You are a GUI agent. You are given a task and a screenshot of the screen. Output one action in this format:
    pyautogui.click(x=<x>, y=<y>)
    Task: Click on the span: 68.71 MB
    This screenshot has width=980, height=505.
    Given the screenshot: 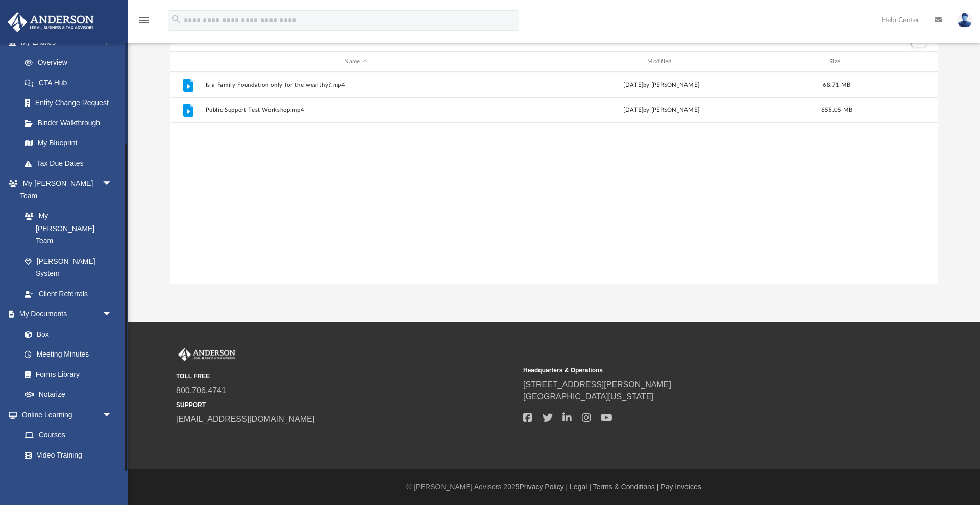 What is the action you would take?
    pyautogui.click(x=836, y=84)
    